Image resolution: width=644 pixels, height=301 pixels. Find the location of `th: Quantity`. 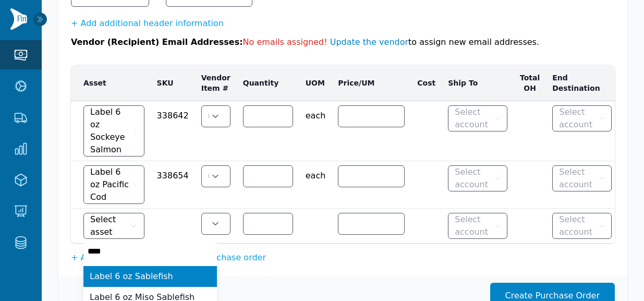

th: Quantity is located at coordinates (267, 83).